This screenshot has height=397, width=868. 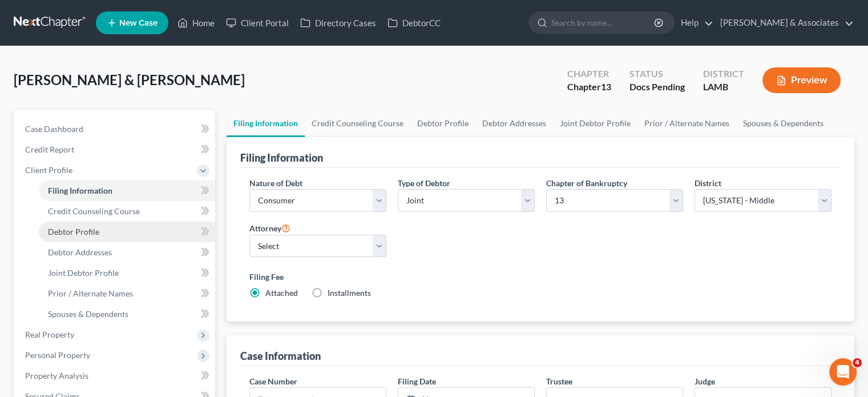 What do you see at coordinates (257, 23) in the screenshot?
I see `a: Client Portal` at bounding box center [257, 23].